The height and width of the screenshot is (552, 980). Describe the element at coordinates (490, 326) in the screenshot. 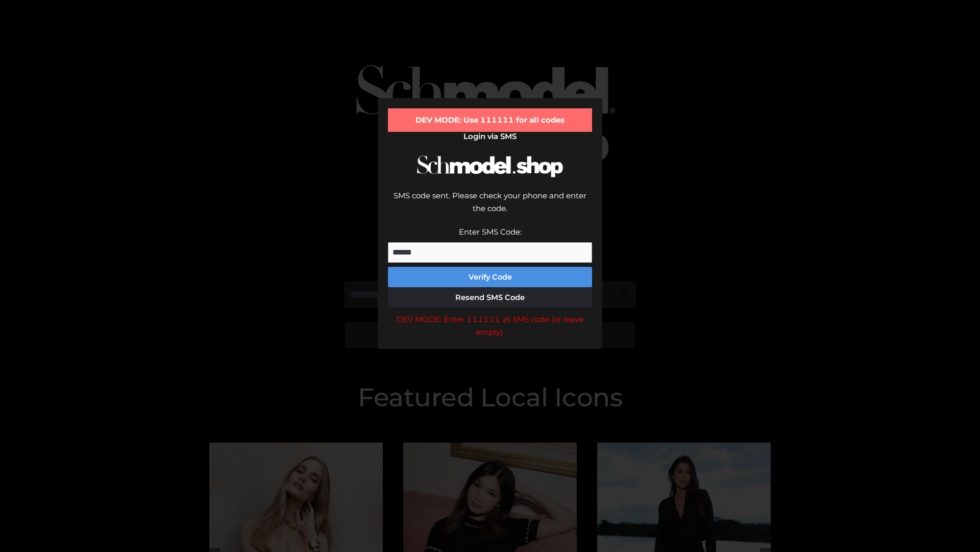

I see `div: DEV MODE: Enter 111111 as SMS code (or leave empty).` at that location.